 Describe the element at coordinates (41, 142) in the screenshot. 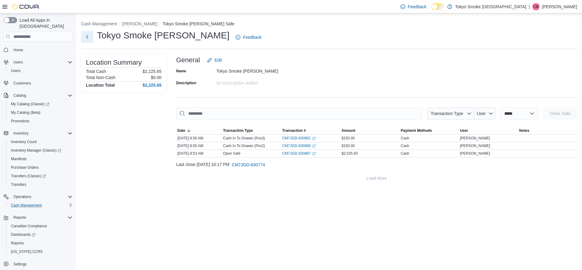

I see `span: Inventory Count` at that location.